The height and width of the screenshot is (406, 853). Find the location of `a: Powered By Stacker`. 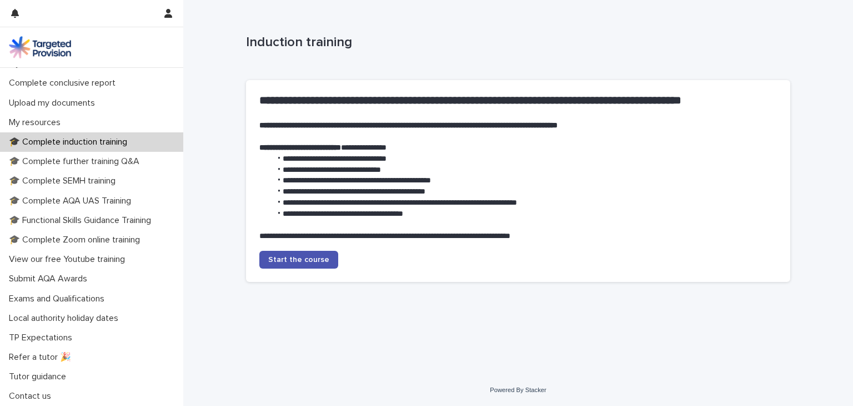

a: Powered By Stacker is located at coordinates (518, 389).